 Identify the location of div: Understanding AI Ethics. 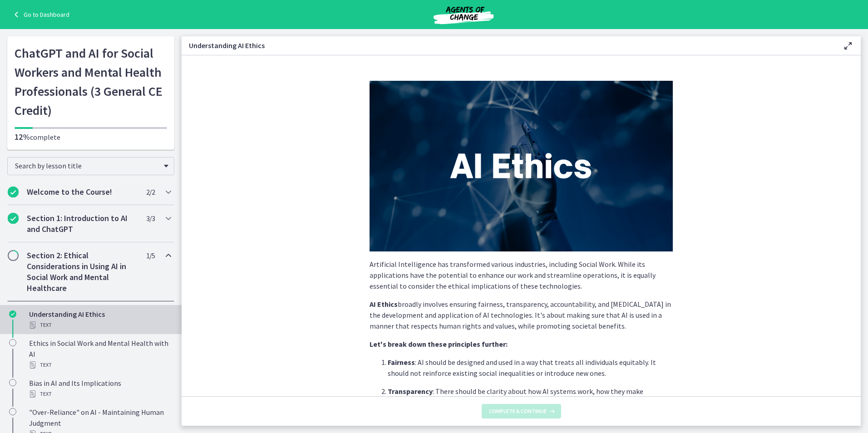
(100, 320).